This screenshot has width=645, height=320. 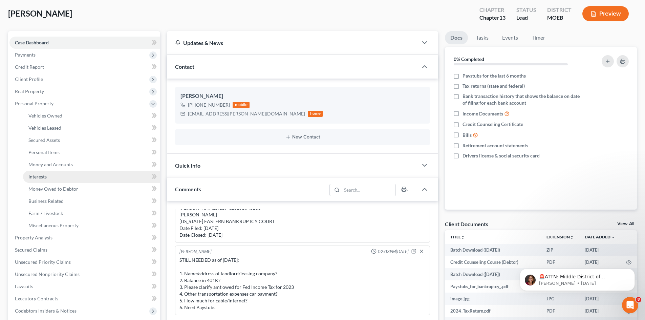 What do you see at coordinates (483, 114) in the screenshot?
I see `span: Income Documents` at bounding box center [483, 114].